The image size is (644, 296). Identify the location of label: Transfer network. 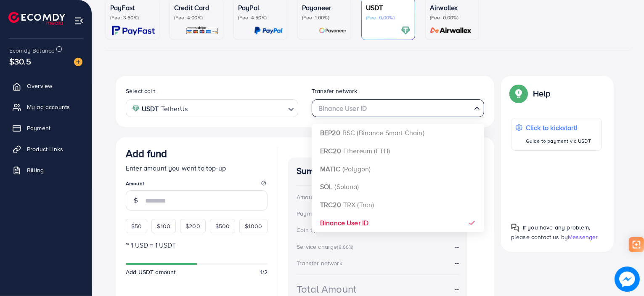
(334, 91).